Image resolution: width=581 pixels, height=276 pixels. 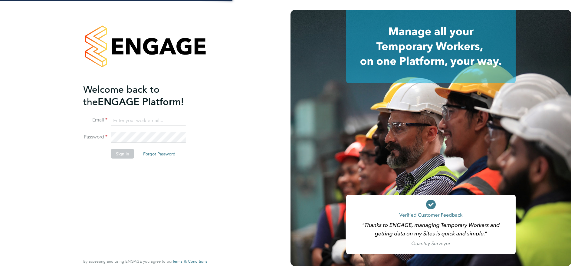 What do you see at coordinates (95, 137) in the screenshot?
I see `label: Password` at bounding box center [95, 137].